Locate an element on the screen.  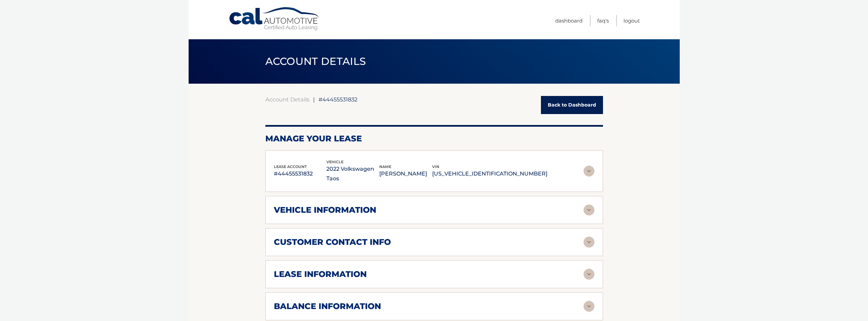
span: #44455531832 is located at coordinates (338, 100).